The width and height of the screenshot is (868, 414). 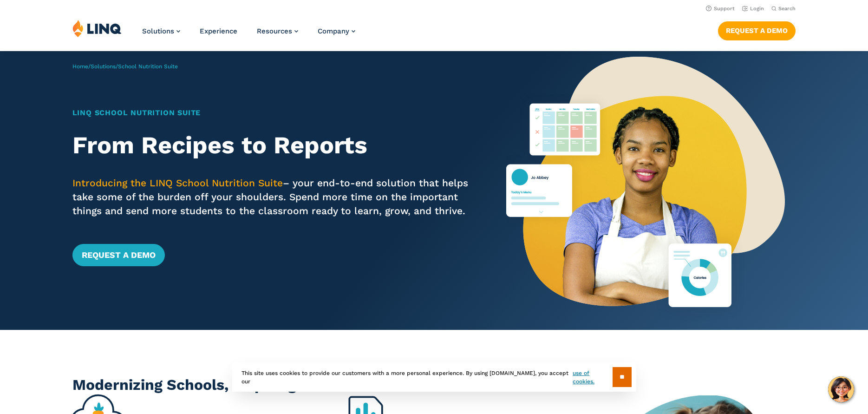 What do you see at coordinates (787, 8) in the screenshot?
I see `span: Search` at bounding box center [787, 8].